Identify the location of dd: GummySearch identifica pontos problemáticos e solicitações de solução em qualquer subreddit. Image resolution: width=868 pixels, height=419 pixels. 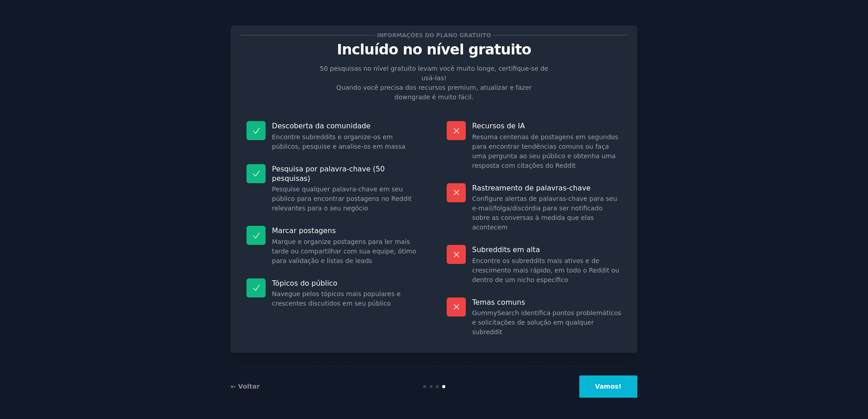
(546, 323).